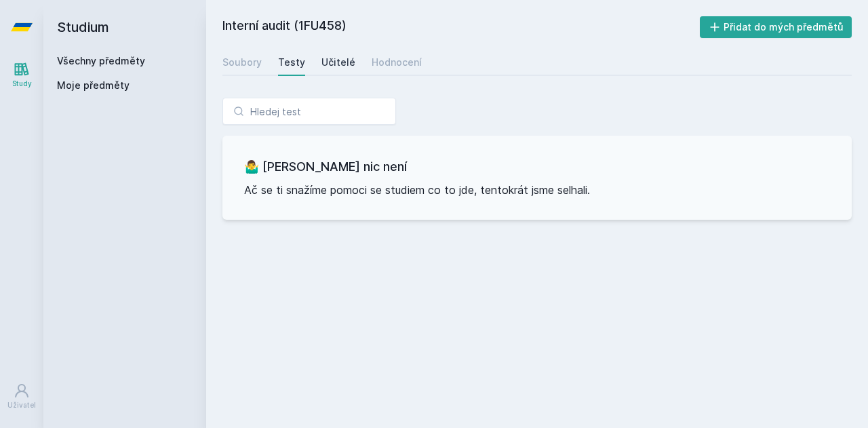  What do you see at coordinates (291, 62) in the screenshot?
I see `div: Testy` at bounding box center [291, 62].